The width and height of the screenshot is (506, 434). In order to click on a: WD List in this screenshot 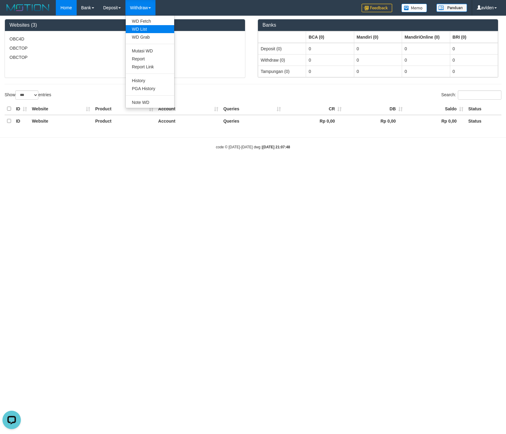, I will do `click(150, 29)`.